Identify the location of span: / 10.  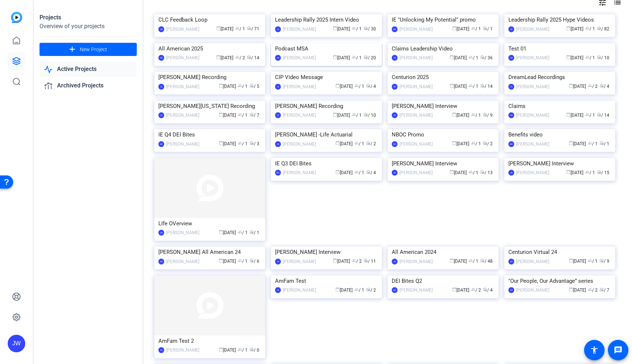
(370, 115).